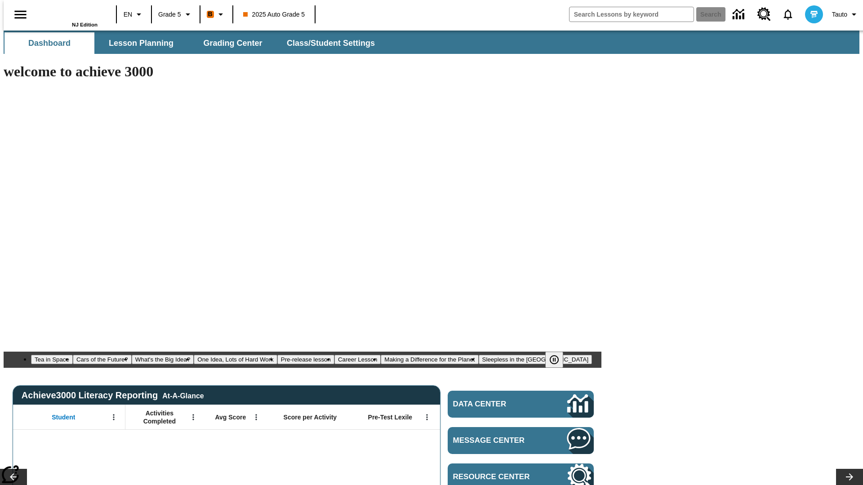 Image resolution: width=863 pixels, height=485 pixels. What do you see at coordinates (814, 14) in the screenshot?
I see `button: Select a new avatar` at bounding box center [814, 14].